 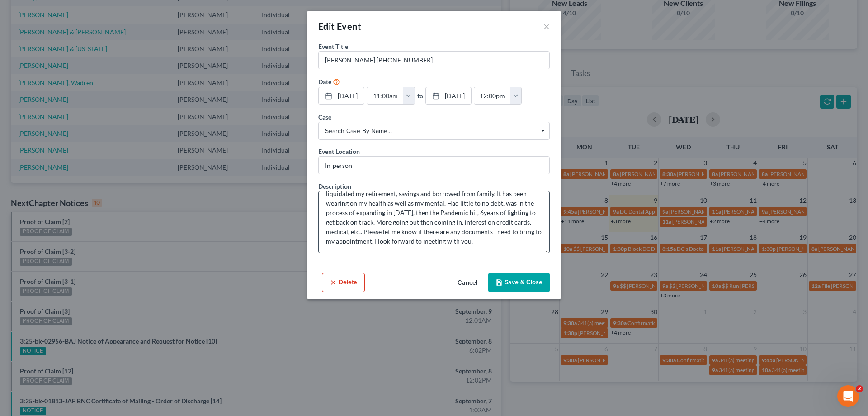 I want to click on input: Enter event name..., so click(x=434, y=60).